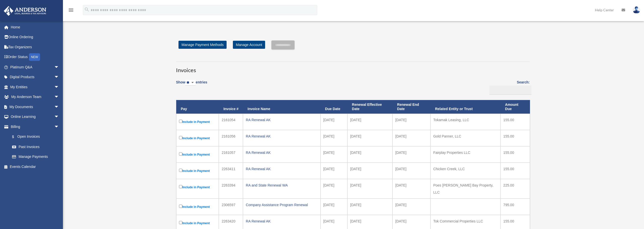 The image size is (644, 229). Describe the element at coordinates (515, 189) in the screenshot. I see `td: 225.00` at that location.